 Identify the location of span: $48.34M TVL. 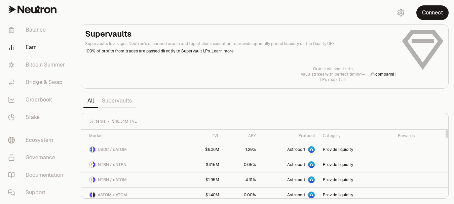
(125, 122).